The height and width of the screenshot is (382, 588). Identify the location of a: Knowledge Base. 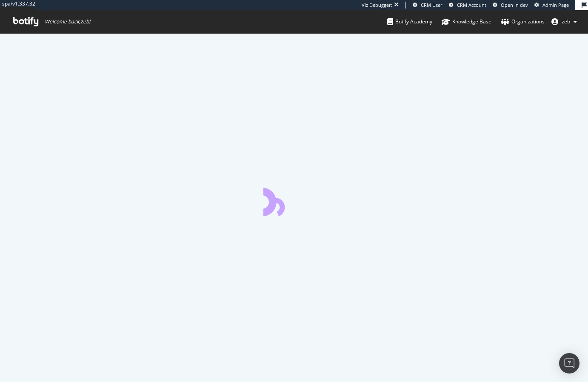
(466, 21).